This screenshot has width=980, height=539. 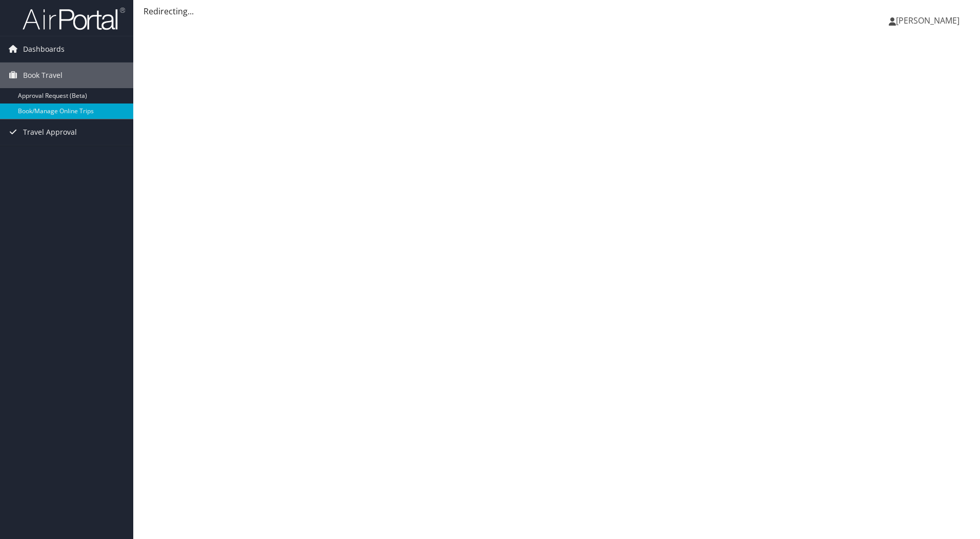 What do you see at coordinates (44, 49) in the screenshot?
I see `span: Dashboards` at bounding box center [44, 49].